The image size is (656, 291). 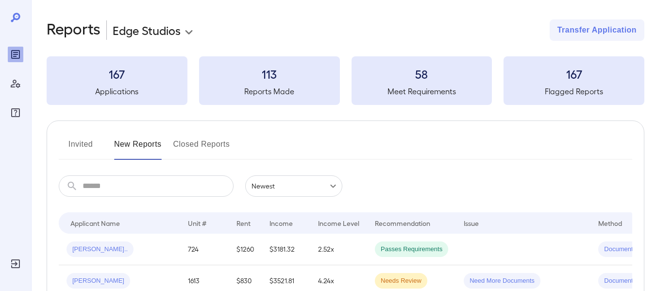 What do you see at coordinates (245, 249) in the screenshot?
I see `td: $1260` at bounding box center [245, 249].